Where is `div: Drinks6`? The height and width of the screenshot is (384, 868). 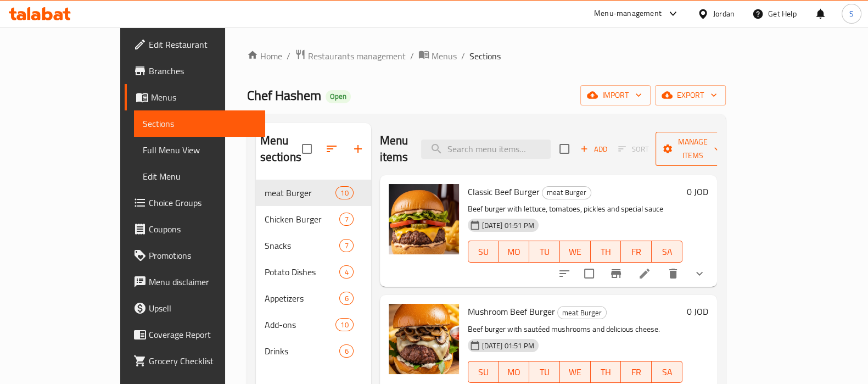
div: Drinks6 is located at coordinates (314, 351).